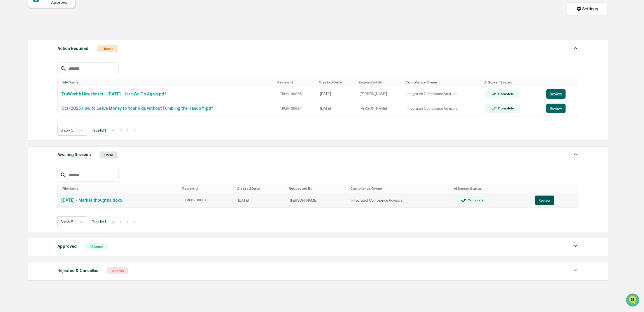 The height and width of the screenshot is (312, 644). Describe the element at coordinates (196, 201) in the screenshot. I see `span: TRUM-00001` at that location.